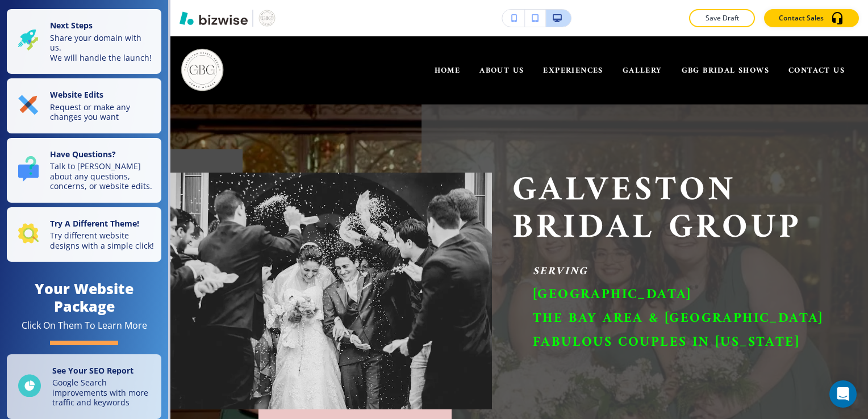 This screenshot has height=419, width=868. Describe the element at coordinates (642, 70) in the screenshot. I see `span: GALLERY` at that location.